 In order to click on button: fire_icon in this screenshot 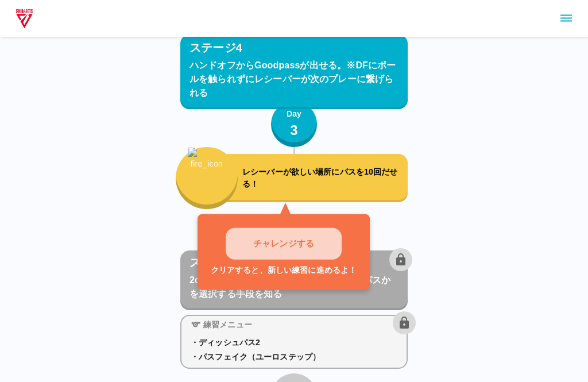, I will do `click(207, 178)`.